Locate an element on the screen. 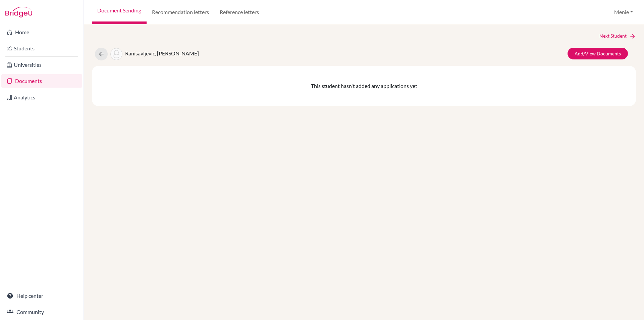  a: Universities is located at coordinates (42, 65).